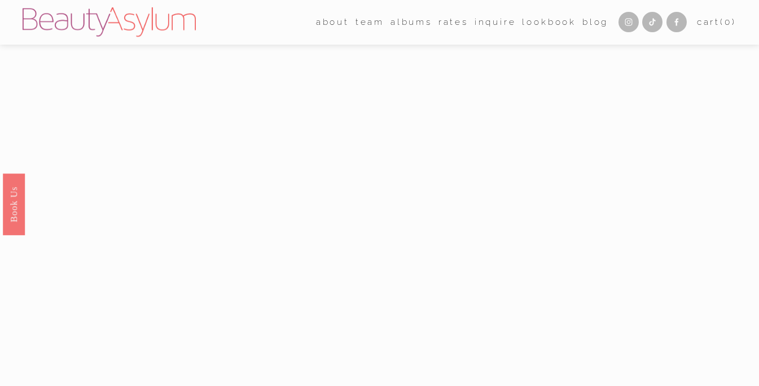 The height and width of the screenshot is (386, 759). What do you see at coordinates (496, 22) in the screenshot?
I see `a: Inquire` at bounding box center [496, 22].